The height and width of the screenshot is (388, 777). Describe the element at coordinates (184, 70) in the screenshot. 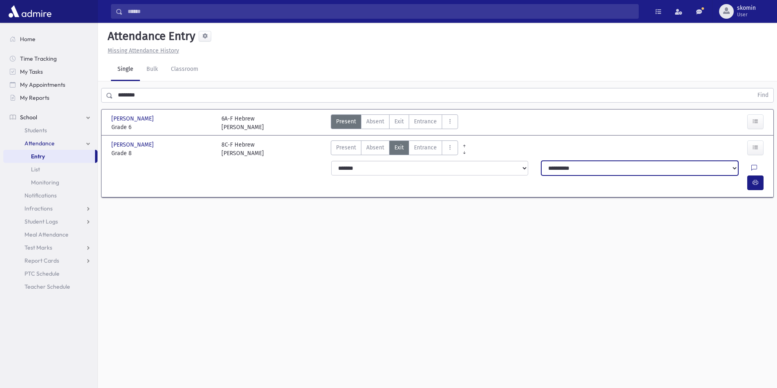

I see `a: Classroom` at that location.